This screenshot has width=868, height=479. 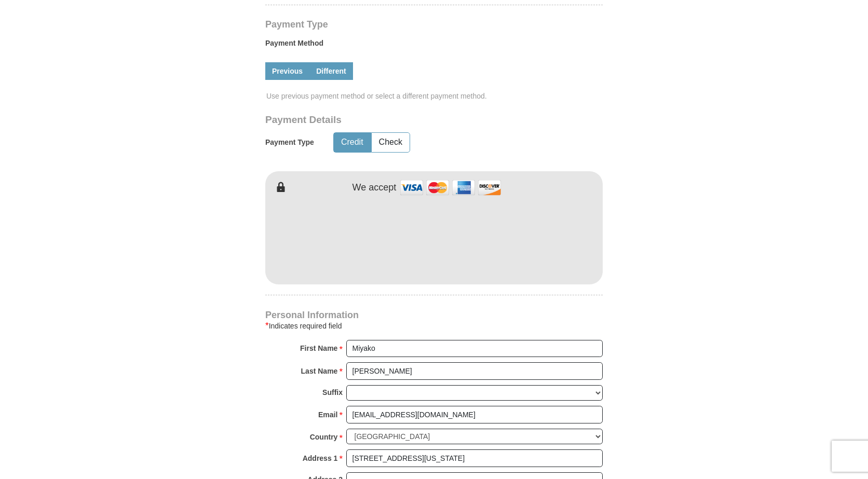 I want to click on strong: First Name, so click(x=319, y=348).